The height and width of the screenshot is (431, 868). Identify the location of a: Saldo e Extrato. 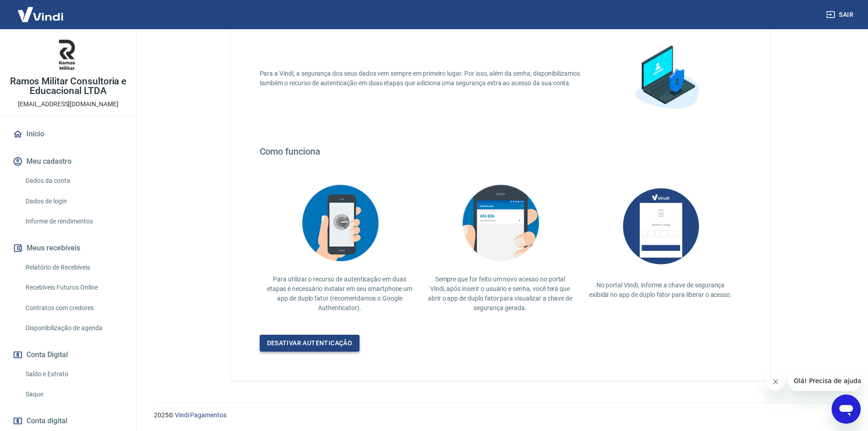
(73, 374).